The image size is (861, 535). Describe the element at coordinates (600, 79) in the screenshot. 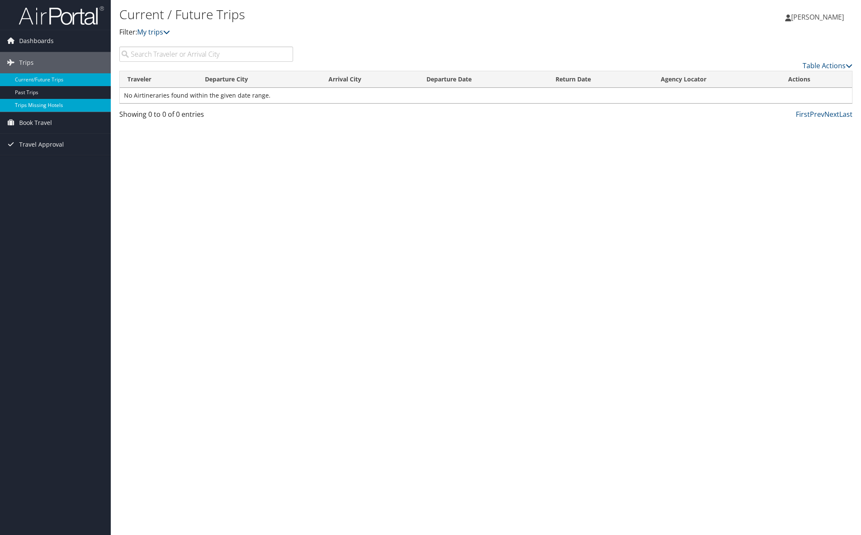

I see `th: Return Date: activate to sort column ascending` at that location.